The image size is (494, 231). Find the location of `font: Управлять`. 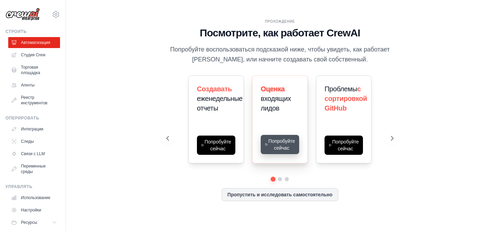

font: Управлять is located at coordinates (19, 187).